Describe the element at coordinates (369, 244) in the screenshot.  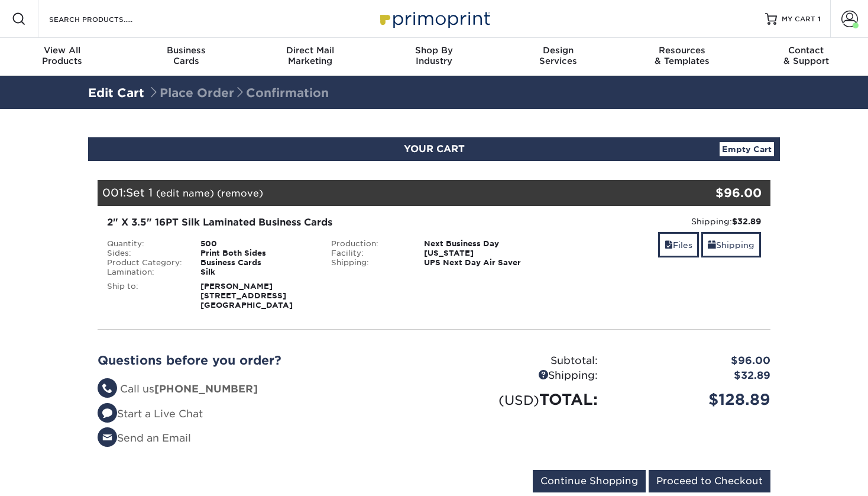
I see `div: Production:` at that location.